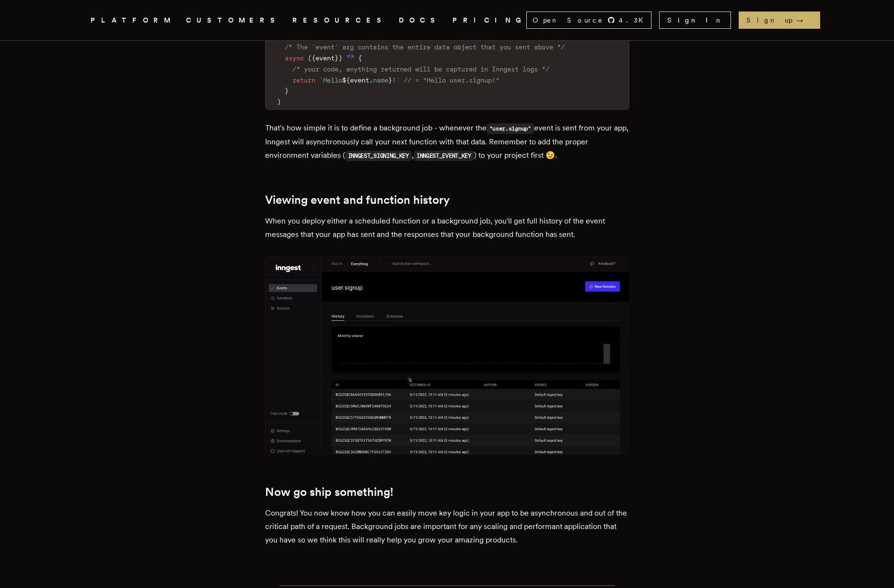 The height and width of the screenshot is (588, 894). I want to click on span: Open Source, so click(568, 20).